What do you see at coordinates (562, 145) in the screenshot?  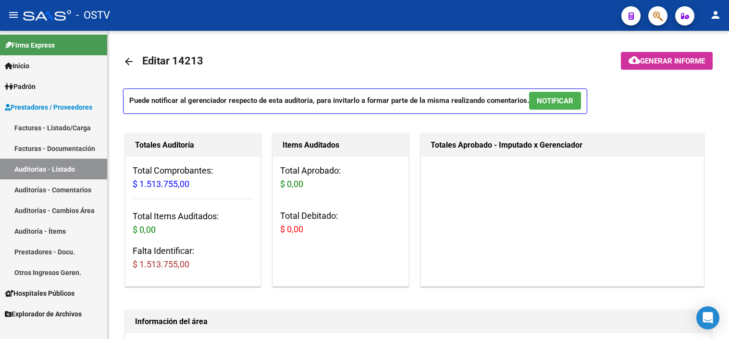 I see `h1: Totales Aprobado - Imputado x Gerenciador` at bounding box center [562, 145].